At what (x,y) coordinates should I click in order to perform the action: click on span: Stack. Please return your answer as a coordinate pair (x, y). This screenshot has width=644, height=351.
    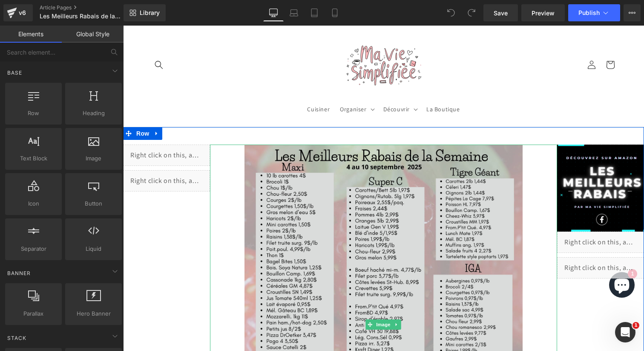
    Looking at the image, I should click on (17, 338).